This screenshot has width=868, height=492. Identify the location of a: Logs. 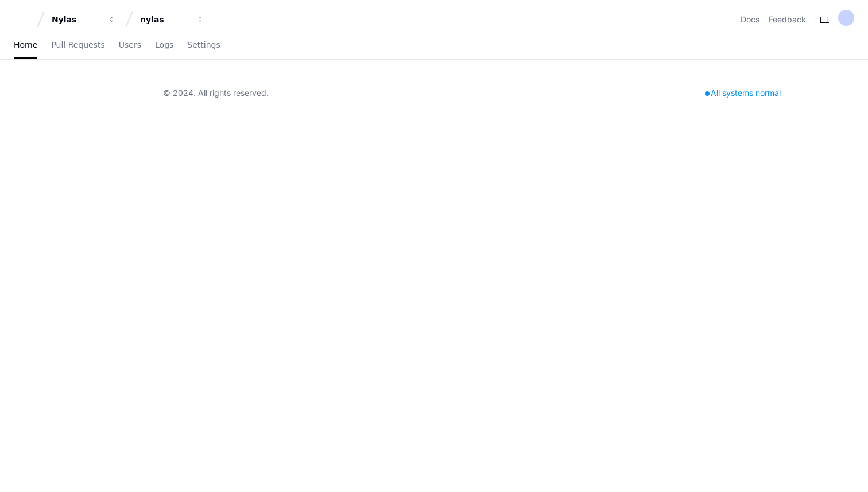
(164, 45).